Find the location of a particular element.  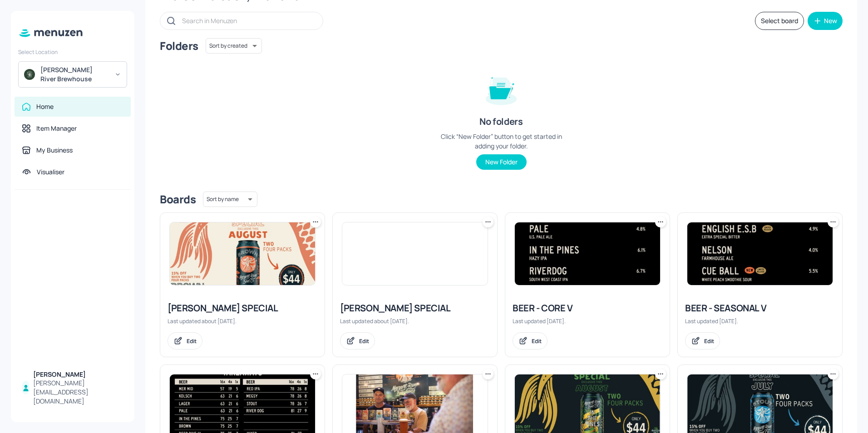

div: No folders is located at coordinates (501, 122).